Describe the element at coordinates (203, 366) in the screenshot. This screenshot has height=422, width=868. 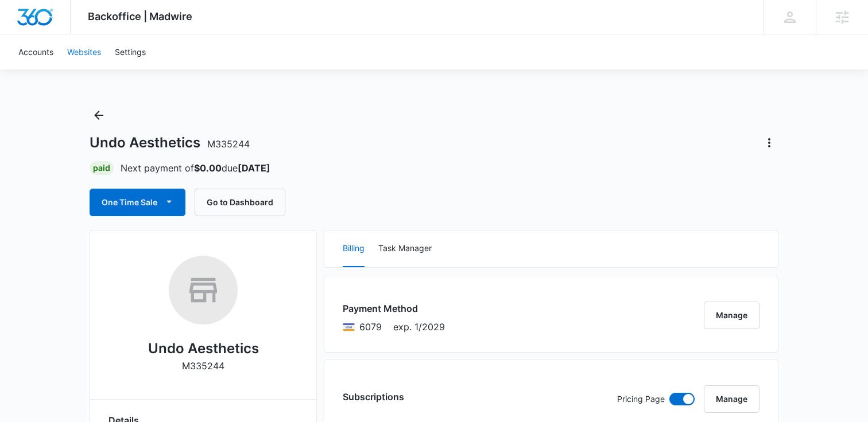
I see `p: M335244` at that location.